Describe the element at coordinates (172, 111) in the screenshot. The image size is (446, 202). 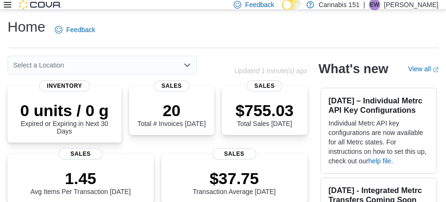
I see `p: 20` at that location.